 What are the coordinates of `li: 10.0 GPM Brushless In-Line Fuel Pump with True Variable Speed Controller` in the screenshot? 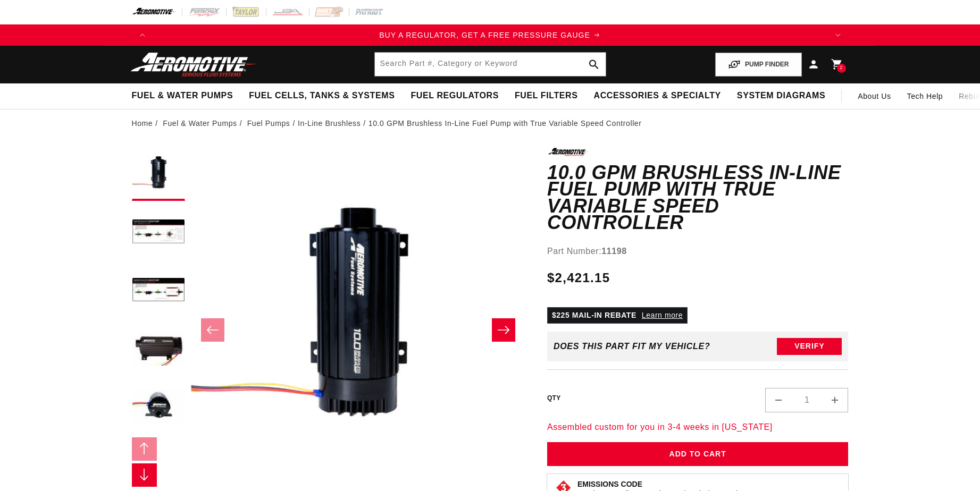 It's located at (505, 123).